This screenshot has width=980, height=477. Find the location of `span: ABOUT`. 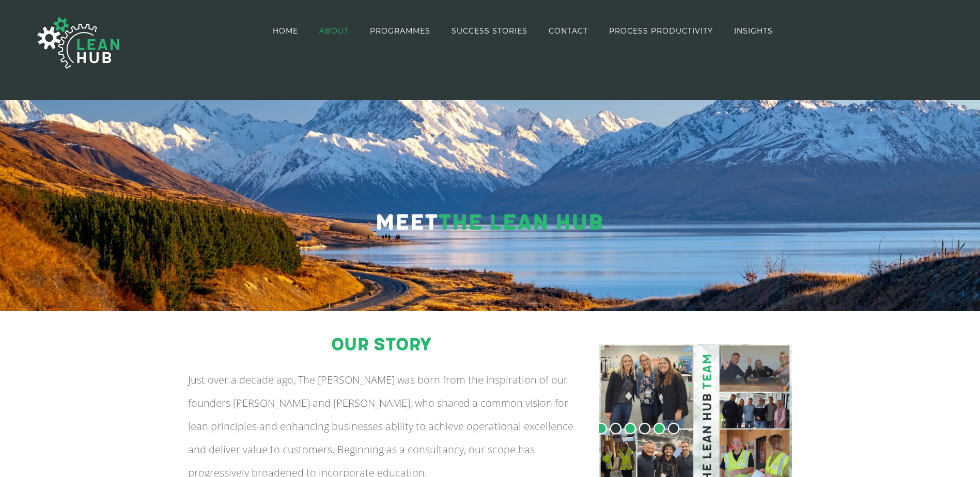

span: ABOUT is located at coordinates (334, 31).